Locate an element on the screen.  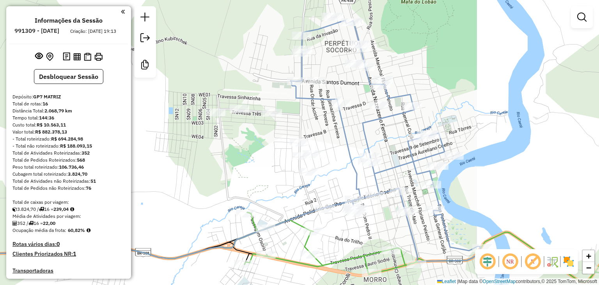
div: Atividade não roteirizada - CASA DUARTE is located at coordinates (309, 172).